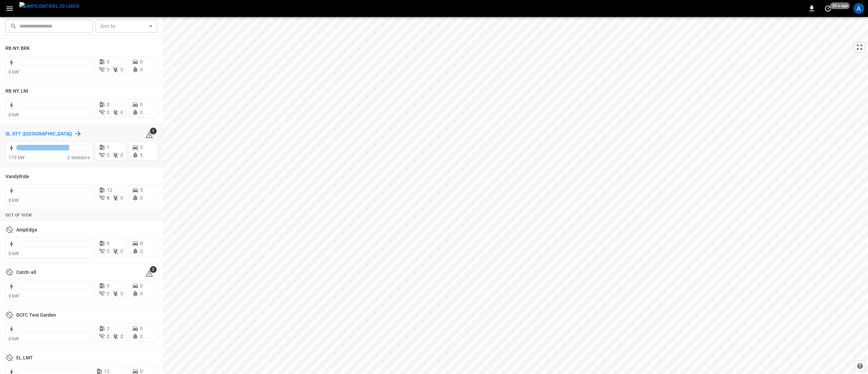 The width and height of the screenshot is (868, 374). Describe the element at coordinates (141, 147) in the screenshot. I see `span: 3` at that location.